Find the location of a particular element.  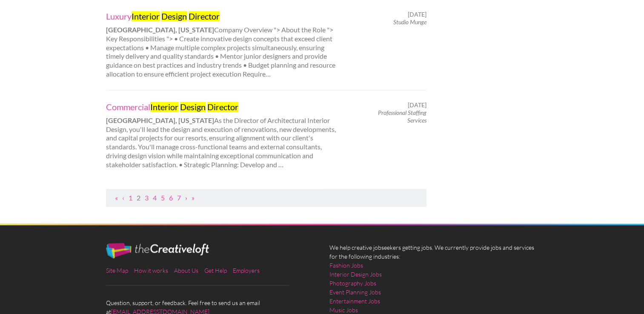

a: Entertainment Jobs is located at coordinates (355, 301).